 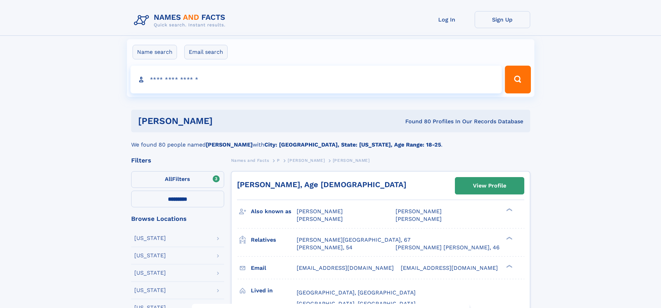 What do you see at coordinates (155, 52) in the screenshot?
I see `label: Name search` at bounding box center [155, 52].